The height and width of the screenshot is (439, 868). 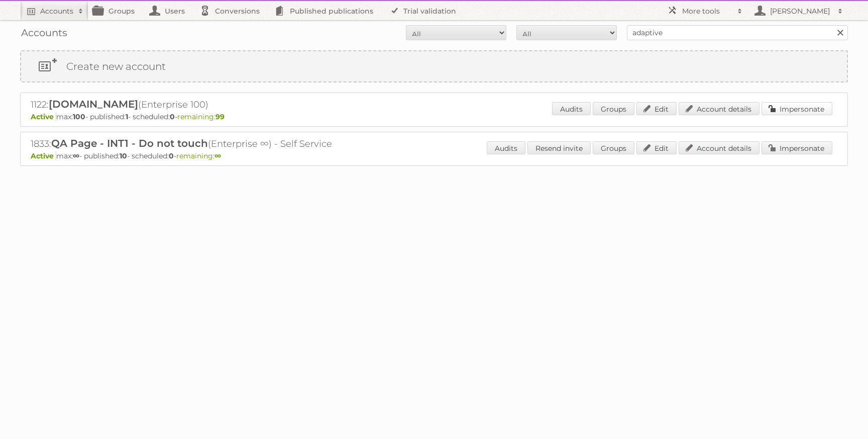 What do you see at coordinates (707, 11) in the screenshot?
I see `h2: More tools` at bounding box center [707, 11].